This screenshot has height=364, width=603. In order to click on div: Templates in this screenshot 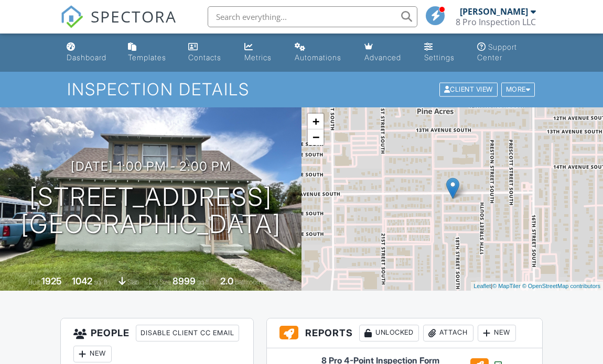, I will do `click(146, 58)`.